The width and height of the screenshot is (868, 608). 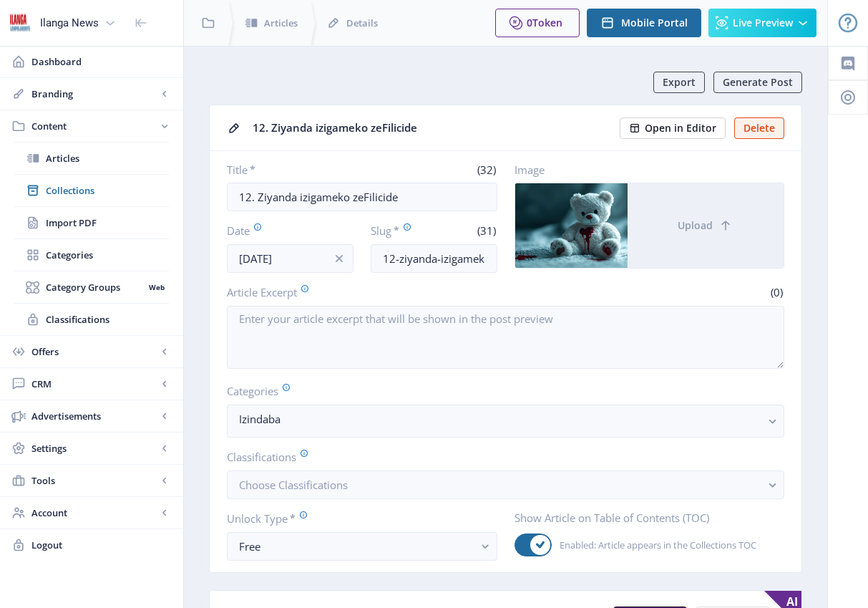 I want to click on nb-icon: info, so click(x=339, y=259).